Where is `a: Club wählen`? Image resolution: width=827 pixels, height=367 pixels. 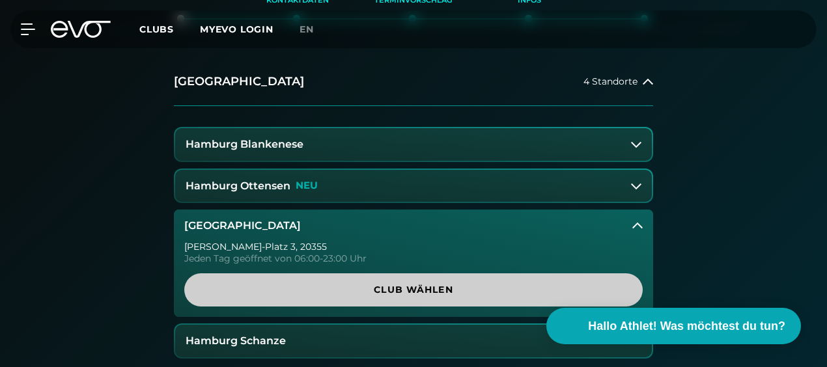
a: Club wählen is located at coordinates (414, 290).